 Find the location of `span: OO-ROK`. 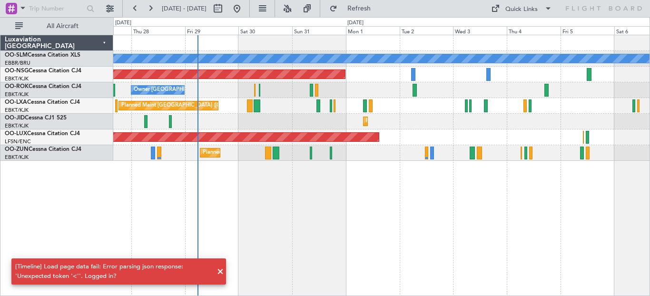

span: OO-ROK is located at coordinates (17, 87).